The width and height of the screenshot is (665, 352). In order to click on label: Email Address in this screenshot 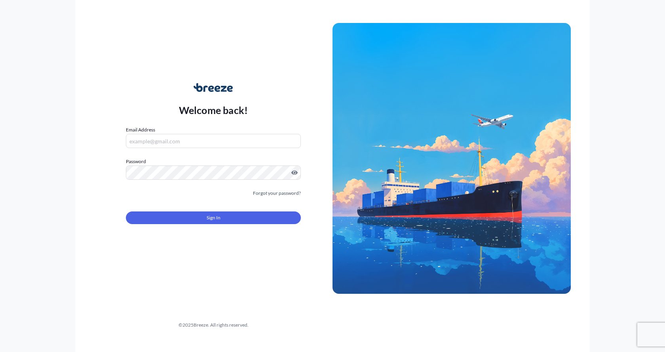, I will do `click(140, 130)`.